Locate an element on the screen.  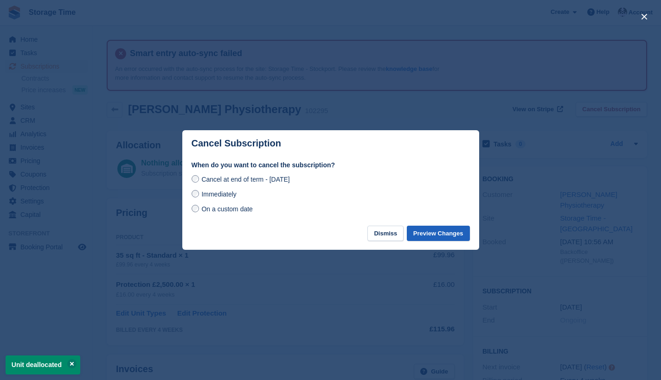
button: Dismiss is located at coordinates (385, 233).